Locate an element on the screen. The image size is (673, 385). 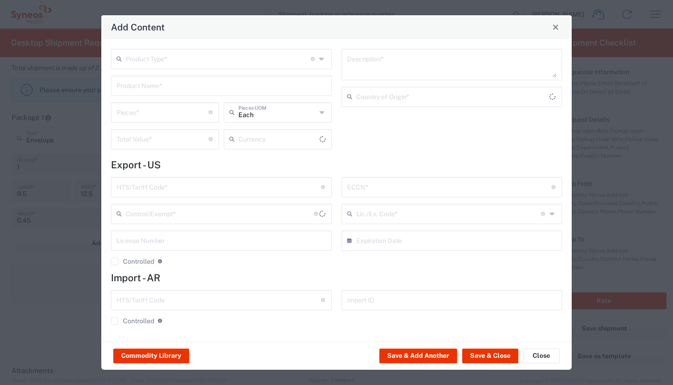
button: Commodity Library is located at coordinates (151, 356).